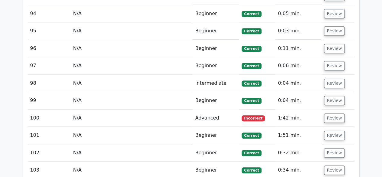 Image resolution: width=382 pixels, height=177 pixels. What do you see at coordinates (299, 153) in the screenshot?
I see `td: 0:32 min.` at bounding box center [299, 153].